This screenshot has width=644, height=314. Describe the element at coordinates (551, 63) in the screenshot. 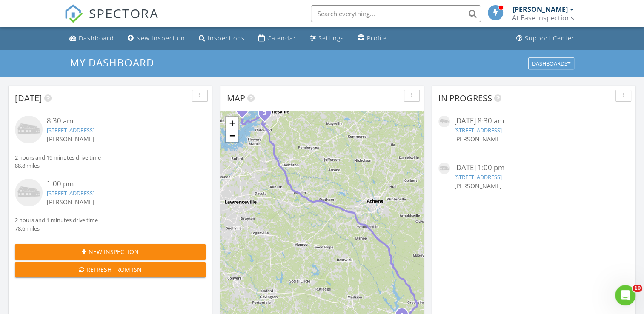

I see `button: Dashboards` at that location.